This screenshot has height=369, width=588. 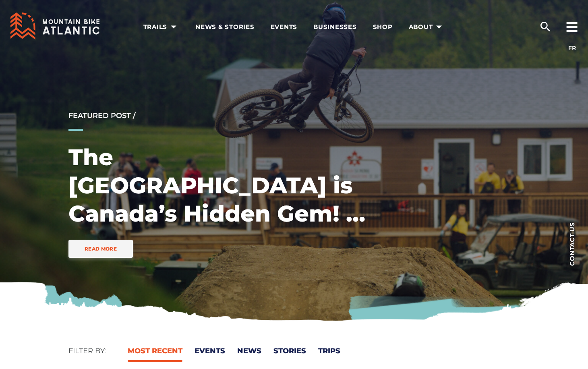 What do you see at coordinates (225, 27) in the screenshot?
I see `span: News & Stories` at bounding box center [225, 27].